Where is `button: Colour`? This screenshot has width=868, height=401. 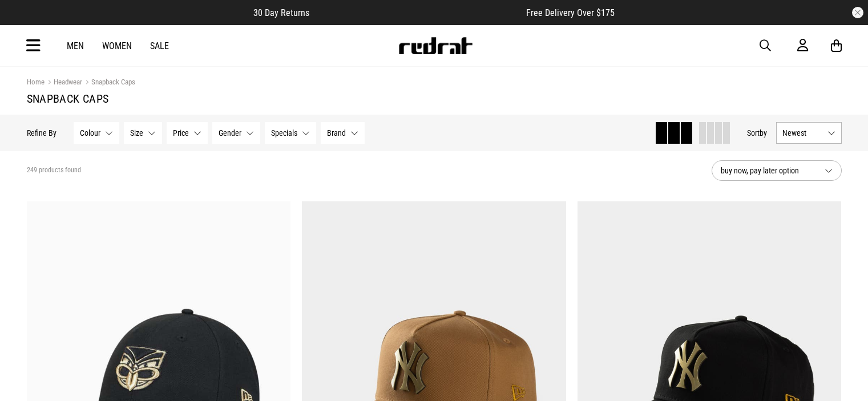 button: Colour is located at coordinates (96, 133).